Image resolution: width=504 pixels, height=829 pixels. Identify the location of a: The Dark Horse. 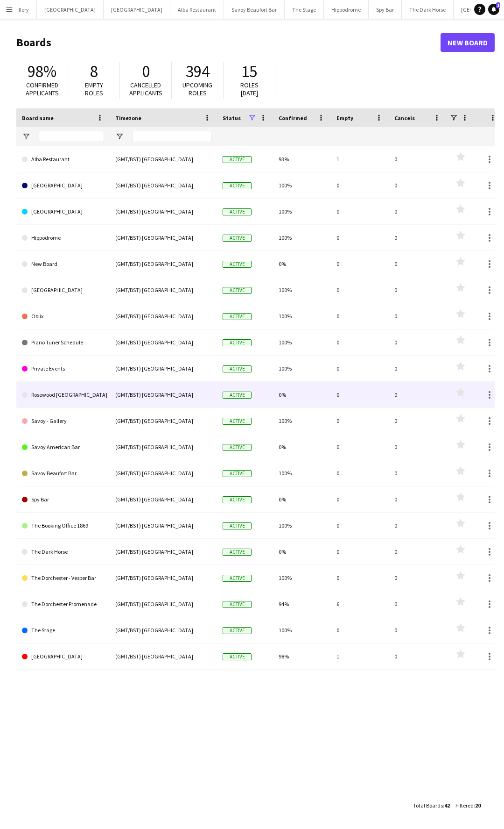
(63, 552).